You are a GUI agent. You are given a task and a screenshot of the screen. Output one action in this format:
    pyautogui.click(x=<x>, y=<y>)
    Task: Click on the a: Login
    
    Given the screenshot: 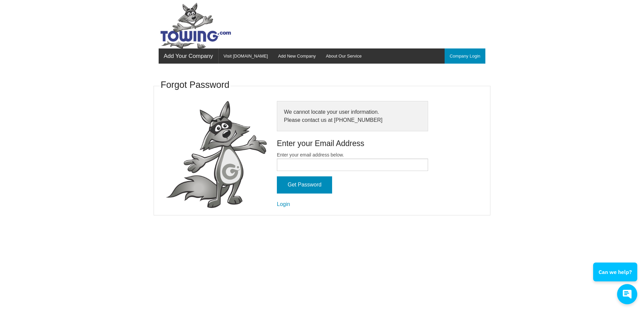 What is the action you would take?
    pyautogui.click(x=283, y=204)
    